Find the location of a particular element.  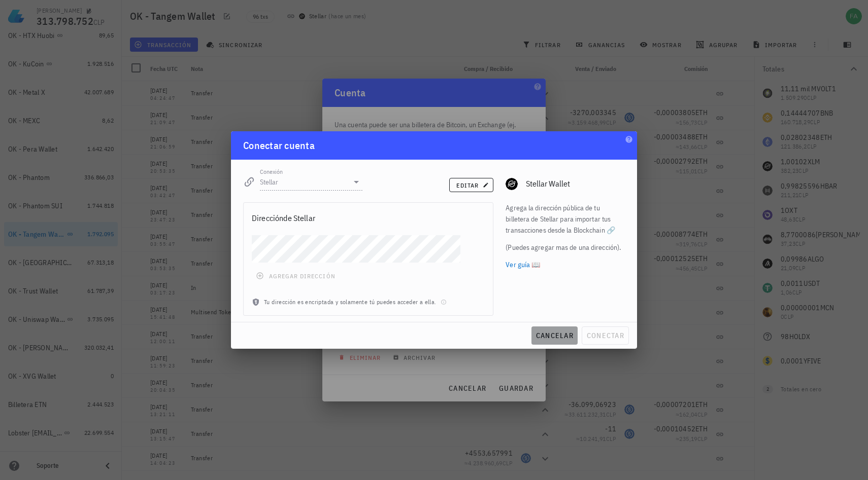

div: Conectar cuenta is located at coordinates (279, 146).